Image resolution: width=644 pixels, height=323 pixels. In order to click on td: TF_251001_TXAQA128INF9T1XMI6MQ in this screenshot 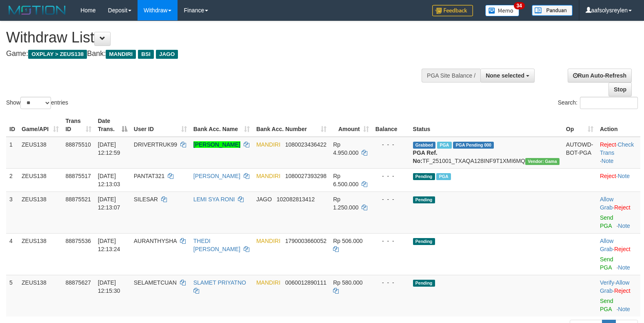, I will do `click(486, 152)`.